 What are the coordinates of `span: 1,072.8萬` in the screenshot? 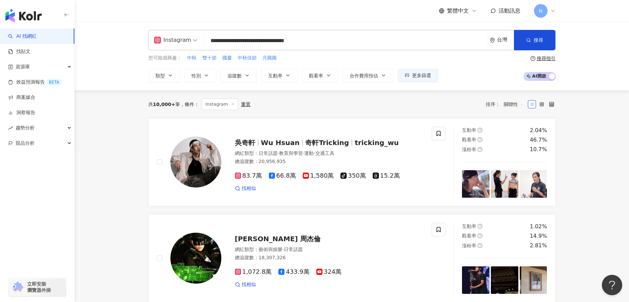 It's located at (253, 272).